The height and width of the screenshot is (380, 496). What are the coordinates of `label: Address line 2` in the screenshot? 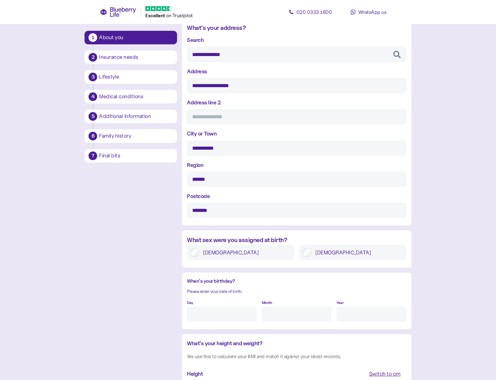 It's located at (203, 102).